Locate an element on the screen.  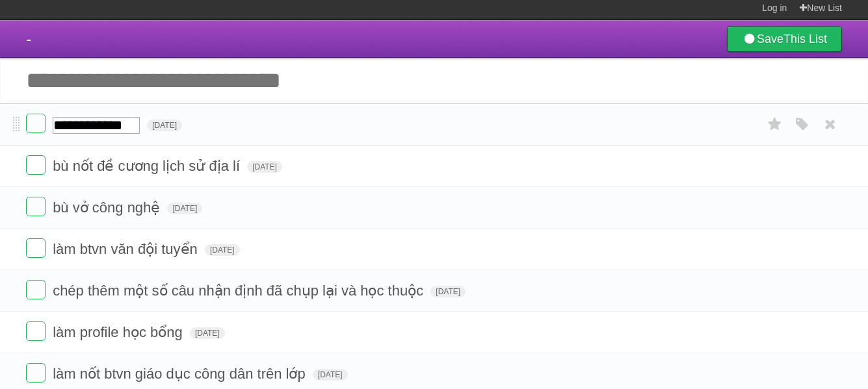
span: chép thêm một số câu nhận định đã chụp lại và học thuộc is located at coordinates (239, 290).